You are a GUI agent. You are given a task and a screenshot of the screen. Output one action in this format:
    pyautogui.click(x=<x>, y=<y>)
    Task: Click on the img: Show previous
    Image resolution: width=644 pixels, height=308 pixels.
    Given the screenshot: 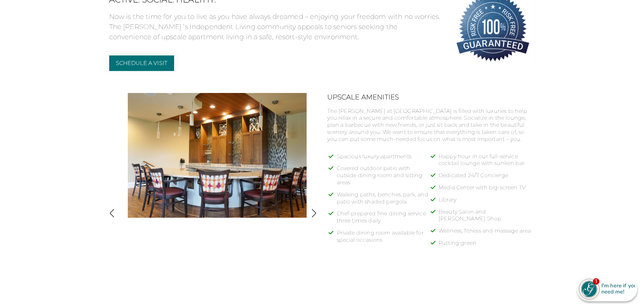 What is the action you would take?
    pyautogui.click(x=112, y=213)
    